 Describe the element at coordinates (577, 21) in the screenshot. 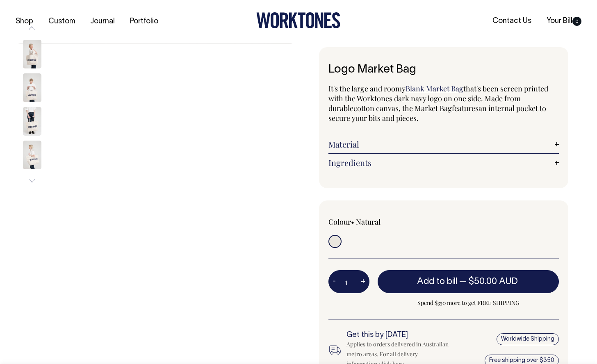

I see `span: 0` at that location.